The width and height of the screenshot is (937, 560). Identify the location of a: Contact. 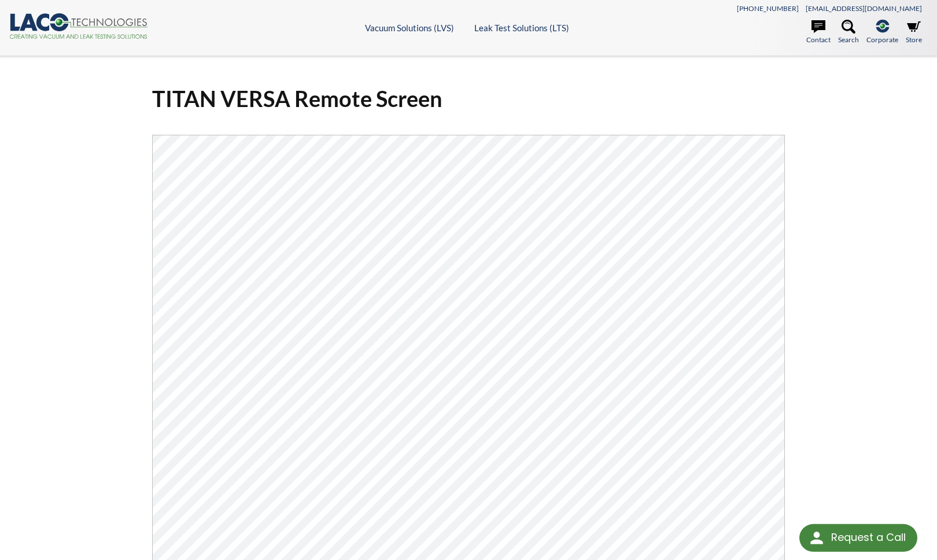
(818, 32).